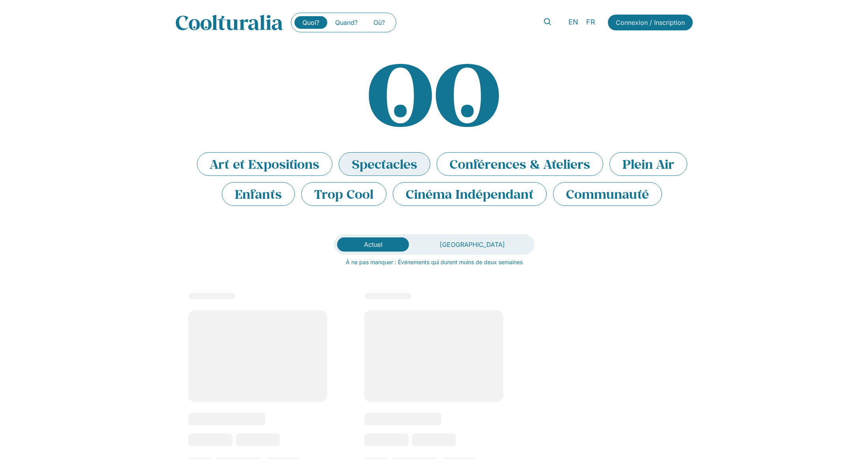  Describe the element at coordinates (651, 23) in the screenshot. I see `a: Connexion / Inscription` at that location.